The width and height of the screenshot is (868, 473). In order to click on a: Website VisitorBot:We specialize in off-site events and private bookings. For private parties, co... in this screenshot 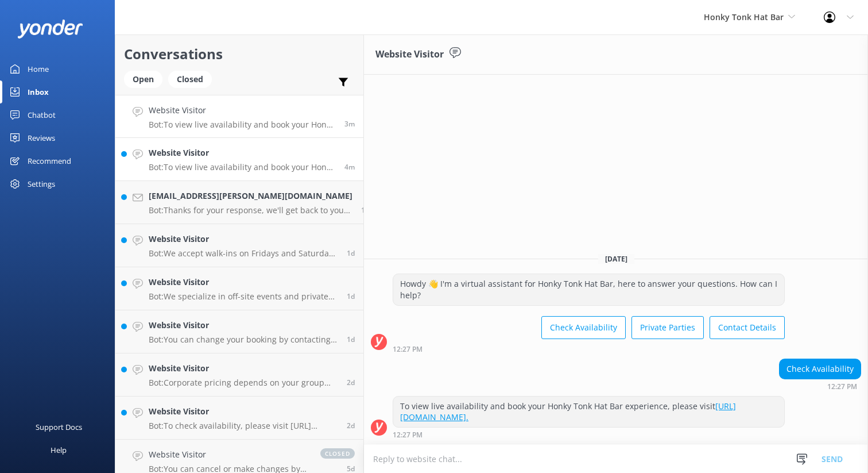, I will do `click(240, 289)`.